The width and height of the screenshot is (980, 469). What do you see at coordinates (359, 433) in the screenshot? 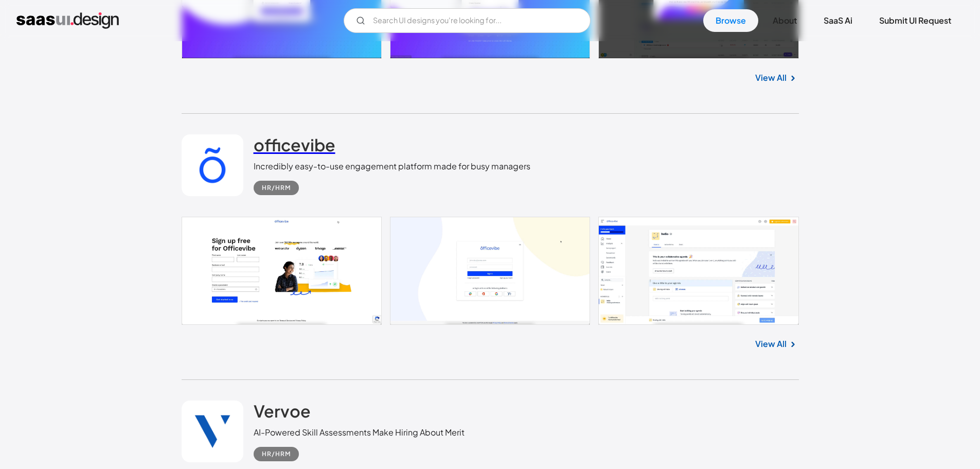
I see `div: AI-Powered Skill Assessments Make Hiring About Merit` at bounding box center [359, 433].